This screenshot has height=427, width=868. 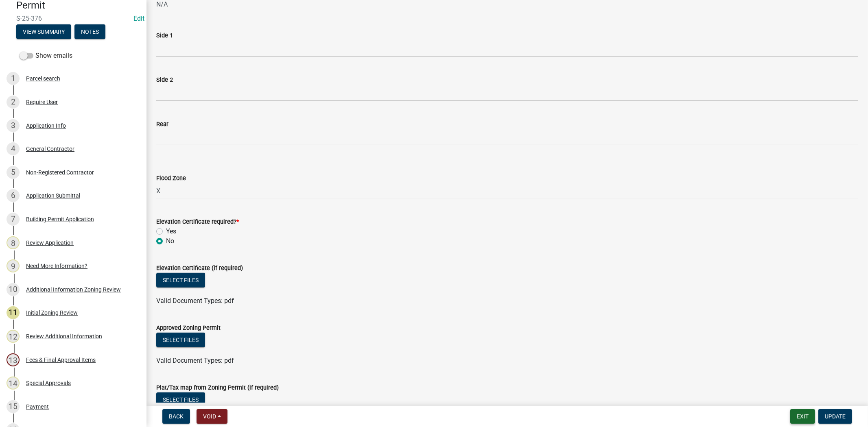 I want to click on label: No, so click(x=170, y=241).